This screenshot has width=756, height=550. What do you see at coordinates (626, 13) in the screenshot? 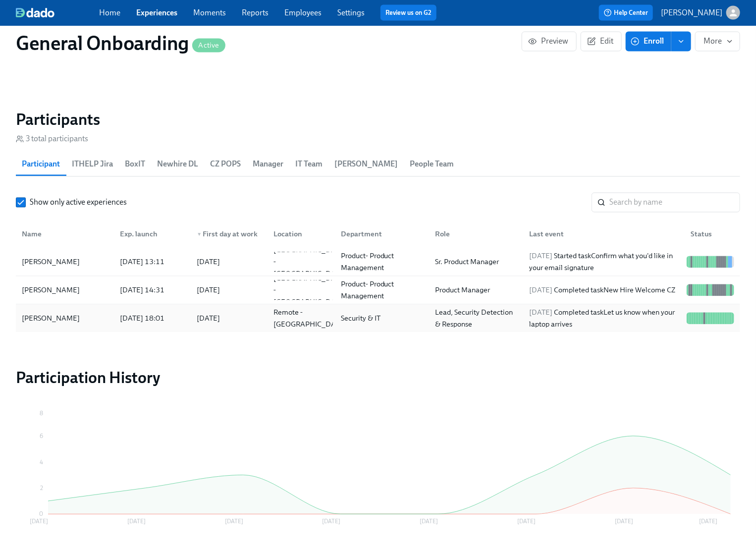
I see `button: Help Center` at bounding box center [626, 13].